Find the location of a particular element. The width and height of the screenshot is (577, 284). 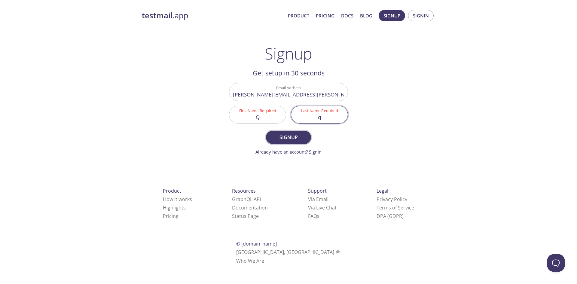

span: Product is located at coordinates (172, 191).